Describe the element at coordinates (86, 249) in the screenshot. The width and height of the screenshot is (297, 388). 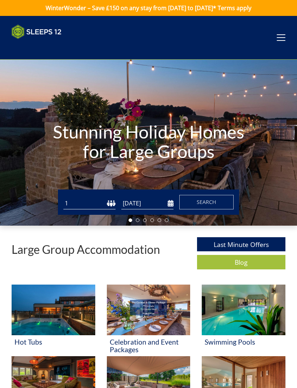
I see `p: Large Group Accommodation` at that location.